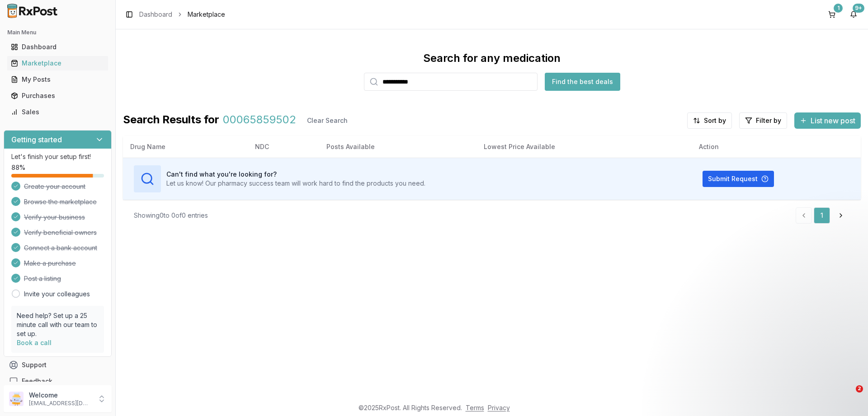 This screenshot has width=868, height=416. What do you see at coordinates (259, 121) in the screenshot?
I see `span: 00065859502` at bounding box center [259, 121].